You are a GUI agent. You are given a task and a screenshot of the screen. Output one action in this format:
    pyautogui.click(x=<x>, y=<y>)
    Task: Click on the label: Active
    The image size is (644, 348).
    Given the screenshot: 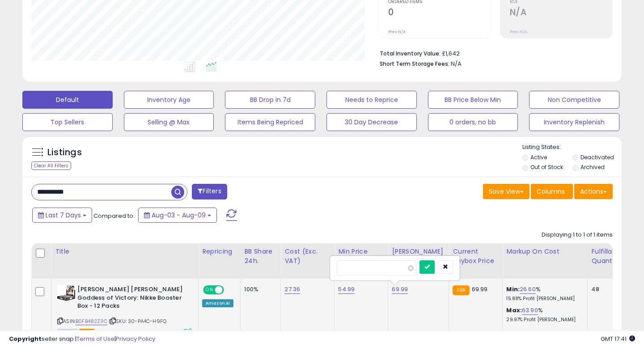 What is the action you would take?
    pyautogui.click(x=538, y=157)
    